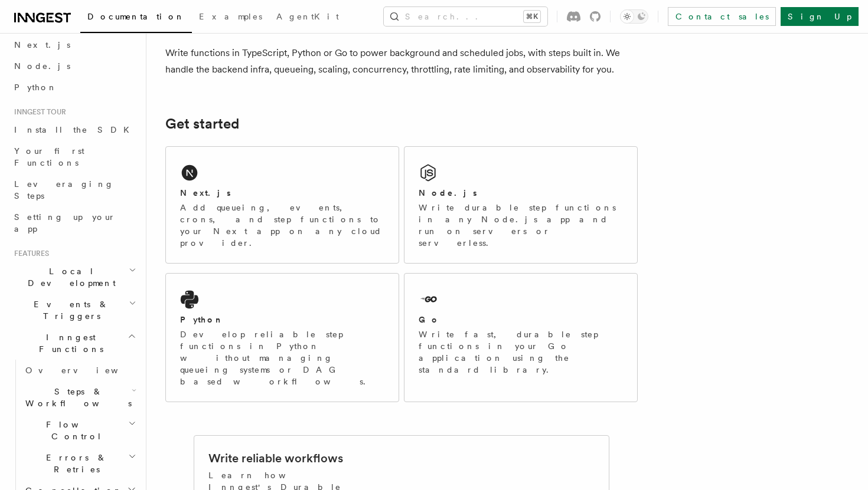 The height and width of the screenshot is (490, 868). I want to click on button: Search...⌘K, so click(465, 16).